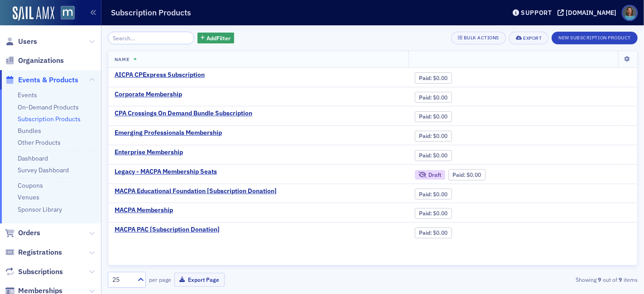  What do you see at coordinates (166, 172) in the screenshot?
I see `div: Legacy - MACPA Membership Seats` at bounding box center [166, 172].